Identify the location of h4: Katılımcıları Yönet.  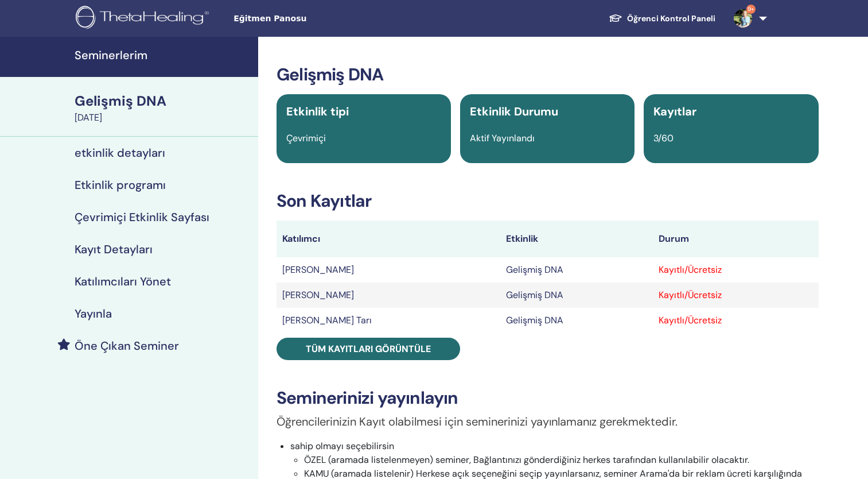
(123, 281).